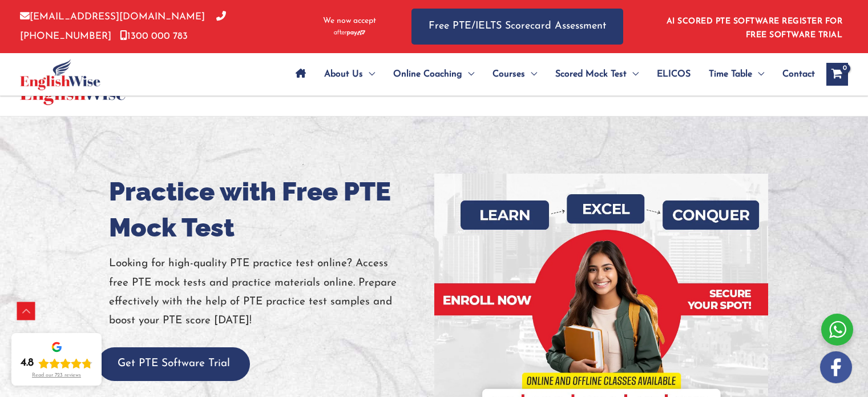 This screenshot has width=868, height=397. I want to click on aside: Header Widget 1, so click(753, 26).